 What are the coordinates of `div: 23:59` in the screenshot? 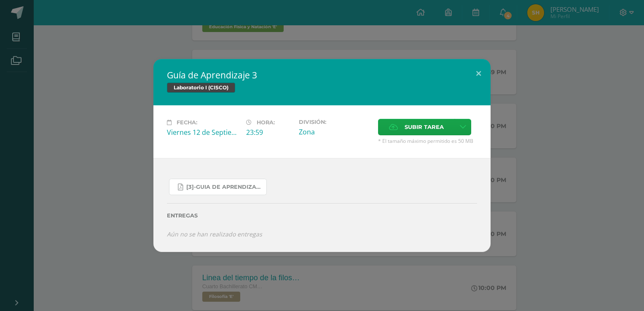 It's located at (269, 132).